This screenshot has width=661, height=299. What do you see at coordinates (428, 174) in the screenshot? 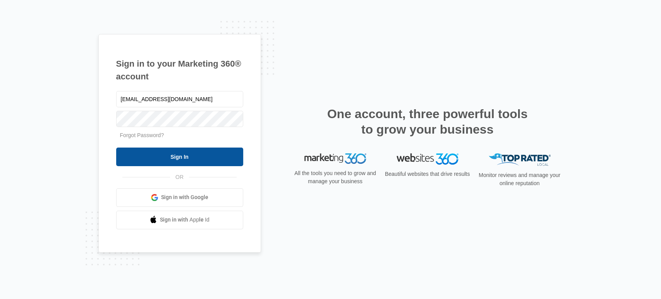
I see `p: Beautiful websites that drive results` at bounding box center [428, 174].